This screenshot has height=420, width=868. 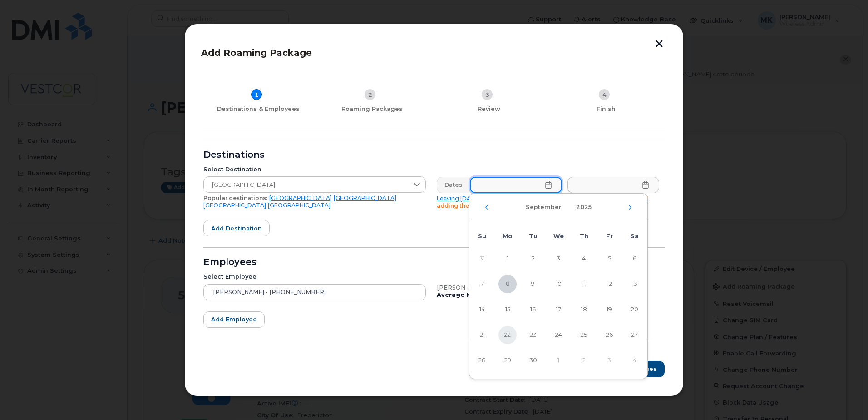 I want to click on button: Choose Month, so click(x=544, y=207).